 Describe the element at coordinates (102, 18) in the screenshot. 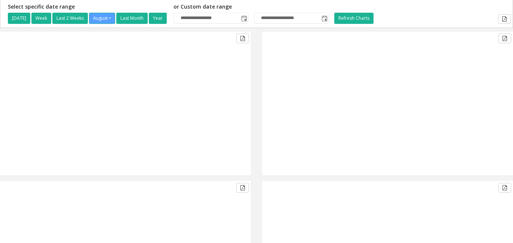

I see `button: August` at that location.